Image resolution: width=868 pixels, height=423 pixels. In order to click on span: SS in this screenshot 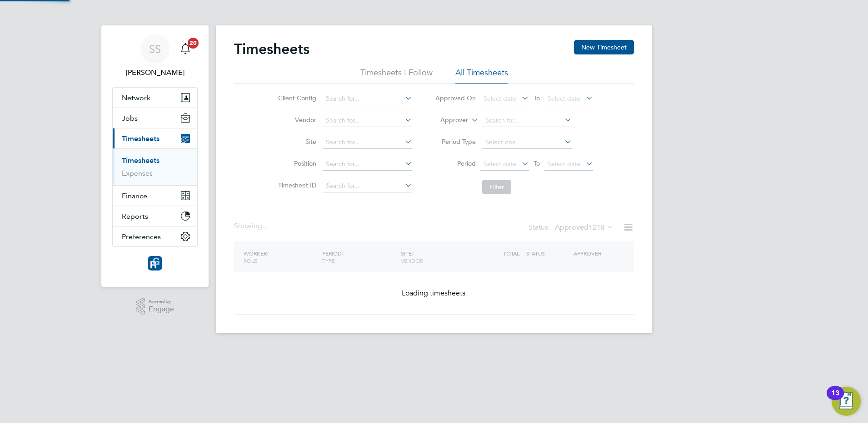, I will do `click(155, 49)`.